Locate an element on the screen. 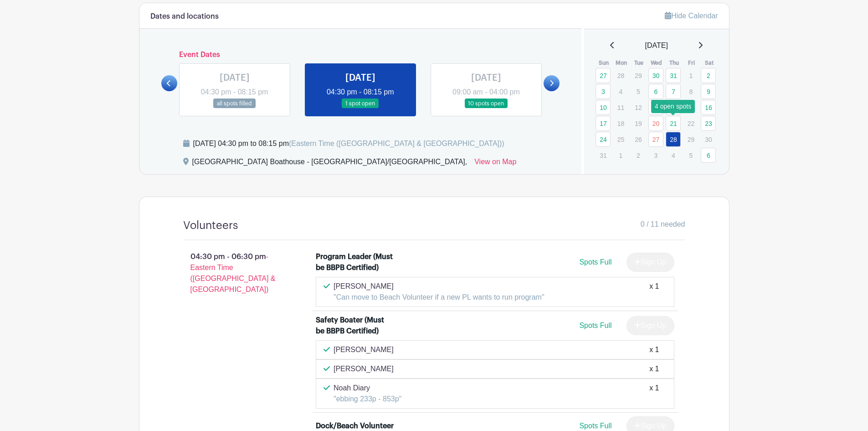  p: 28 is located at coordinates (620, 75).